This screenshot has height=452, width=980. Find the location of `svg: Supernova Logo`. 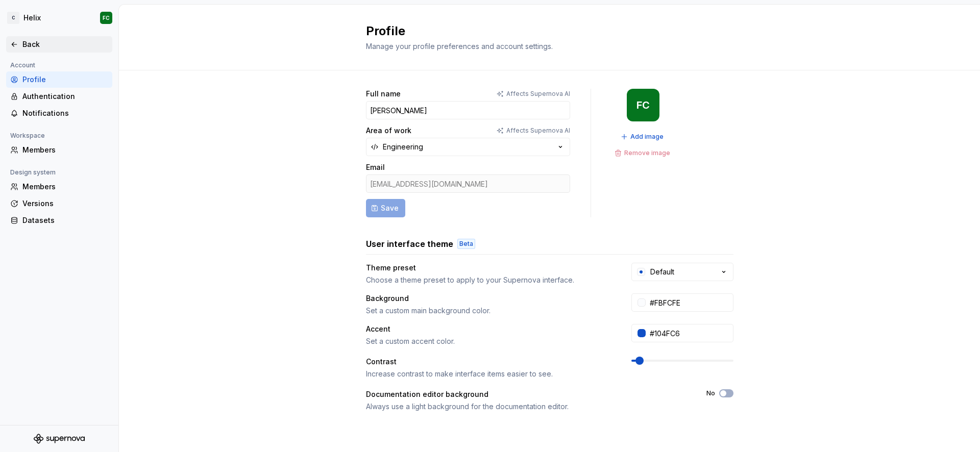

svg: Supernova Logo is located at coordinates (59, 439).